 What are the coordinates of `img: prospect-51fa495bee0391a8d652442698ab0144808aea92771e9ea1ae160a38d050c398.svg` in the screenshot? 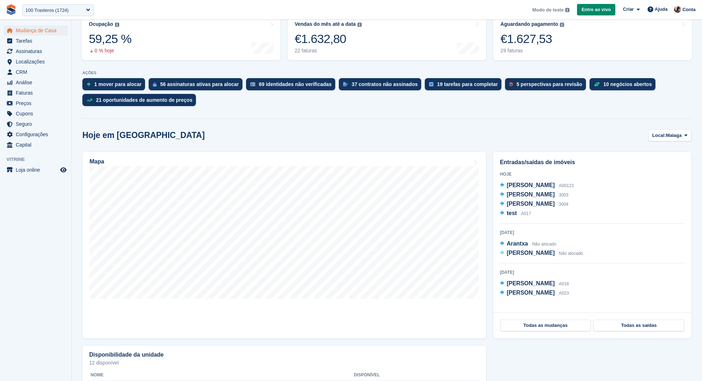 It's located at (511, 84).